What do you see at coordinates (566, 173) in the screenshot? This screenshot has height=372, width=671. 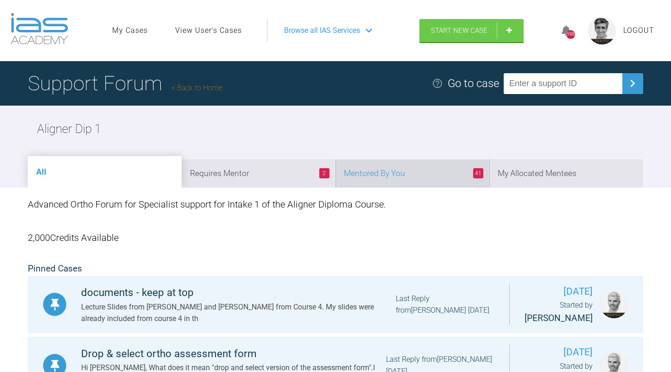 I see `li: My Allocated Mentees` at bounding box center [566, 173].